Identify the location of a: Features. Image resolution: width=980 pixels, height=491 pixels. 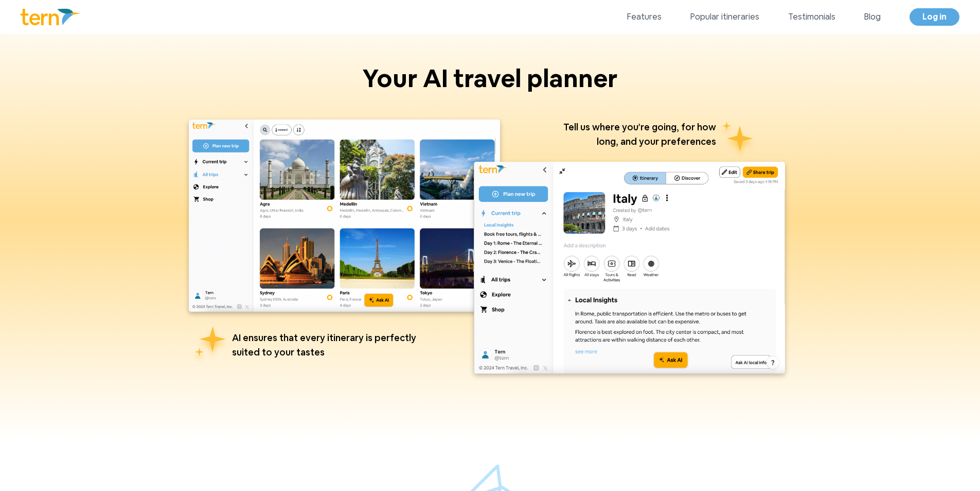
(644, 17).